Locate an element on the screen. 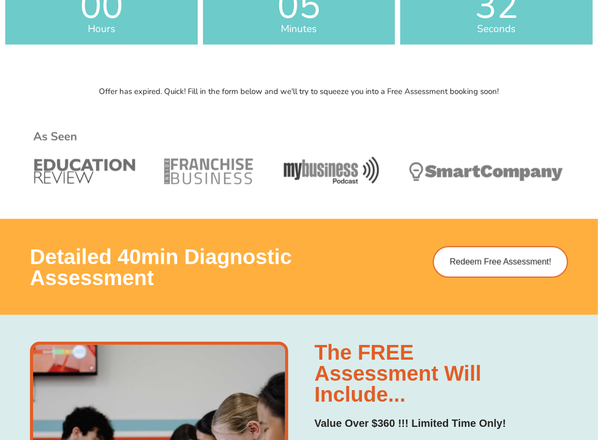 This screenshot has width=598, height=440. img: Year 10 Science Tutoring is located at coordinates (299, 160).